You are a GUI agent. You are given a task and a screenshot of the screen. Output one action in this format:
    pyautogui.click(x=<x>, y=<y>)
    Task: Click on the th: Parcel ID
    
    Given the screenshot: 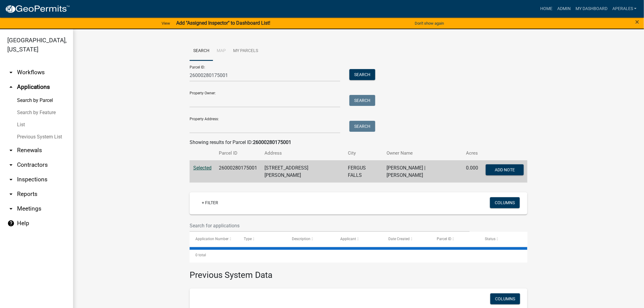 What is the action you would take?
    pyautogui.click(x=238, y=153)
    